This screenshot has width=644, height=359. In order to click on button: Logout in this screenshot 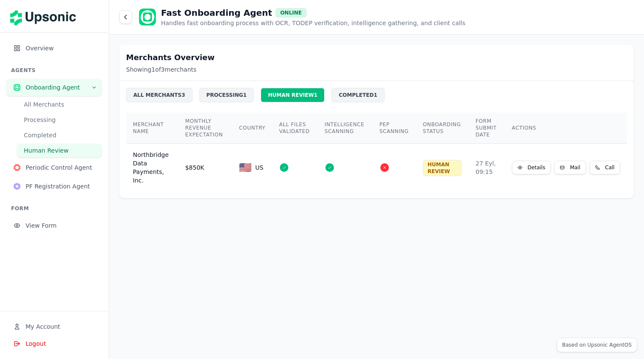, I will do `click(54, 343)`.